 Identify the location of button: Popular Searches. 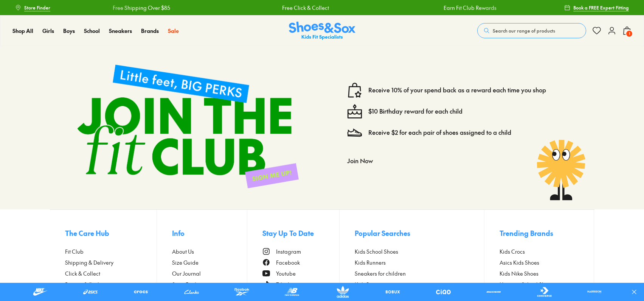
(419, 233).